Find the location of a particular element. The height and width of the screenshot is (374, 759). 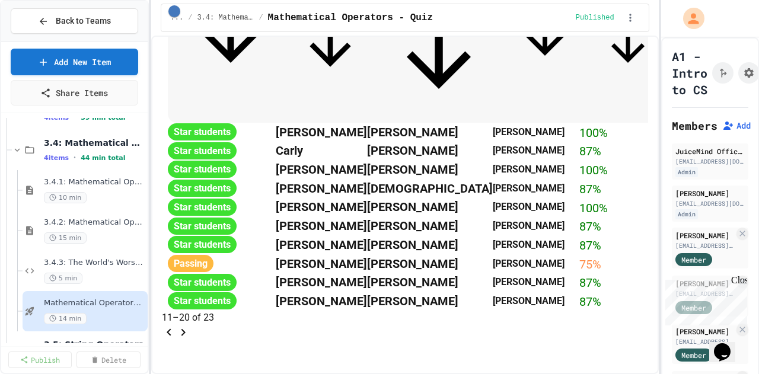

span: 5 min is located at coordinates (63, 278).